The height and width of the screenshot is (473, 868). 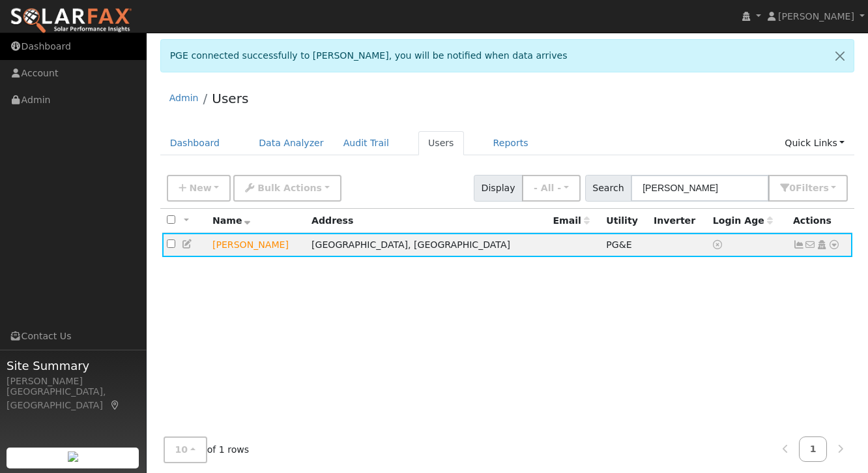 What do you see at coordinates (625, 220) in the screenshot?
I see `div: Utility` at bounding box center [625, 220].